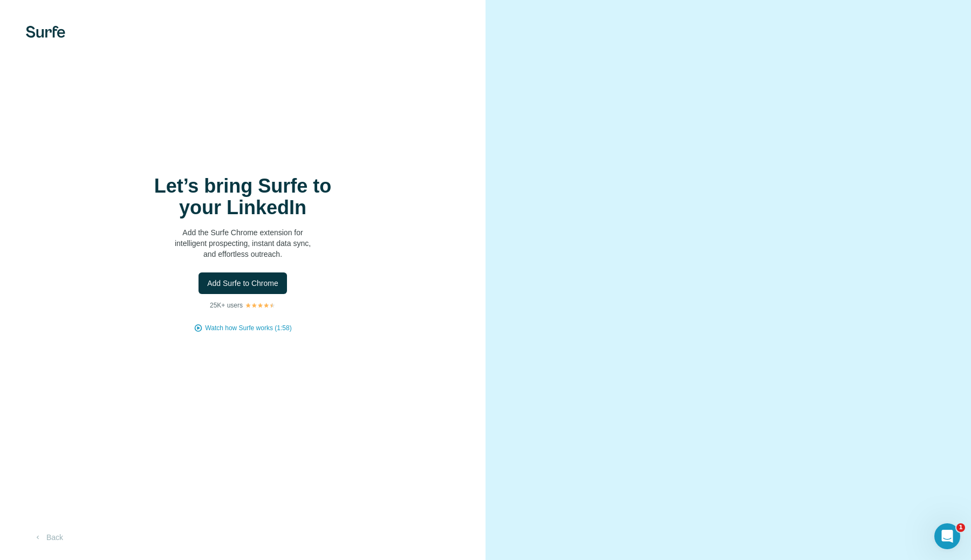 Image resolution: width=971 pixels, height=560 pixels. What do you see at coordinates (243, 197) in the screenshot?
I see `h1: Let’s bring Surfe to your LinkedIn` at bounding box center [243, 197].